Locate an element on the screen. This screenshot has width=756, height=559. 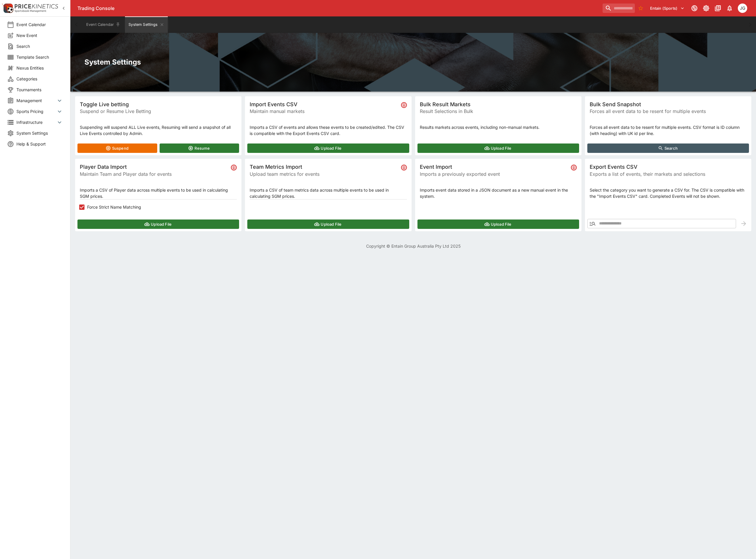
img: PriceKinetics is located at coordinates (36, 6).